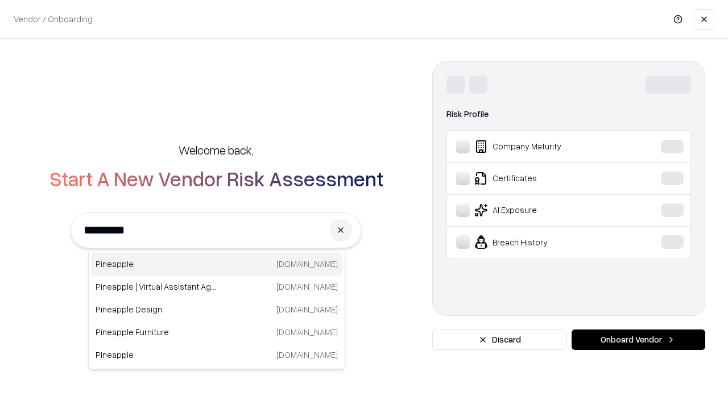 The height and width of the screenshot is (409, 728). I want to click on h2: Start A New Vendor Risk Assessment, so click(216, 179).